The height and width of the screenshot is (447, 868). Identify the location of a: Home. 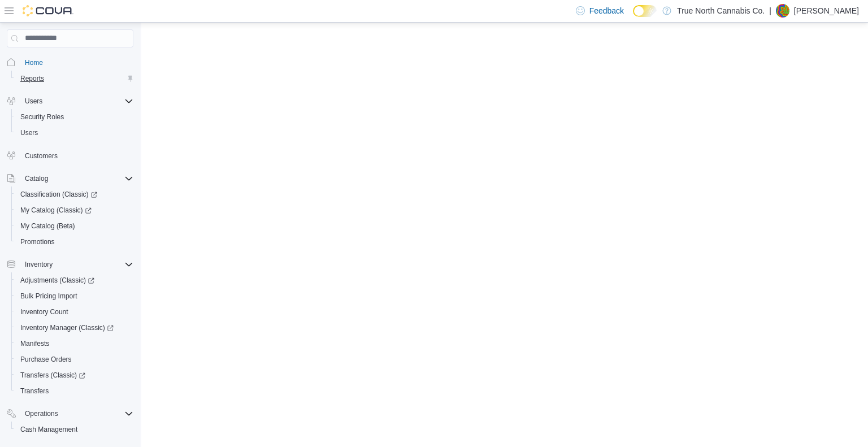
(34, 63).